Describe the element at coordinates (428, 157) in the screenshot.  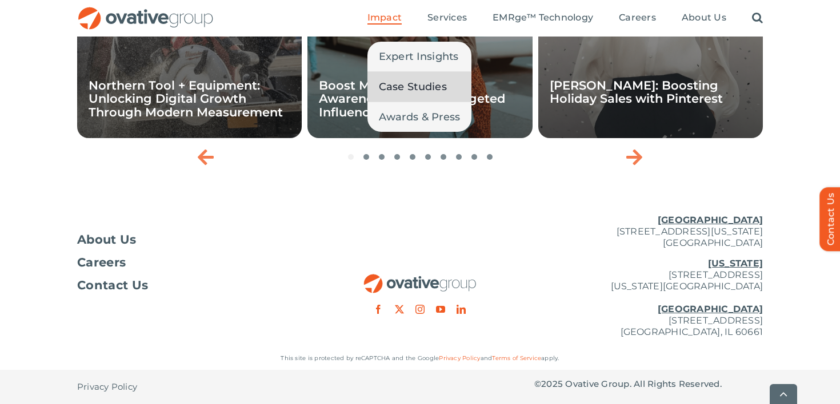
I see `span: Go to slide 6` at that location.